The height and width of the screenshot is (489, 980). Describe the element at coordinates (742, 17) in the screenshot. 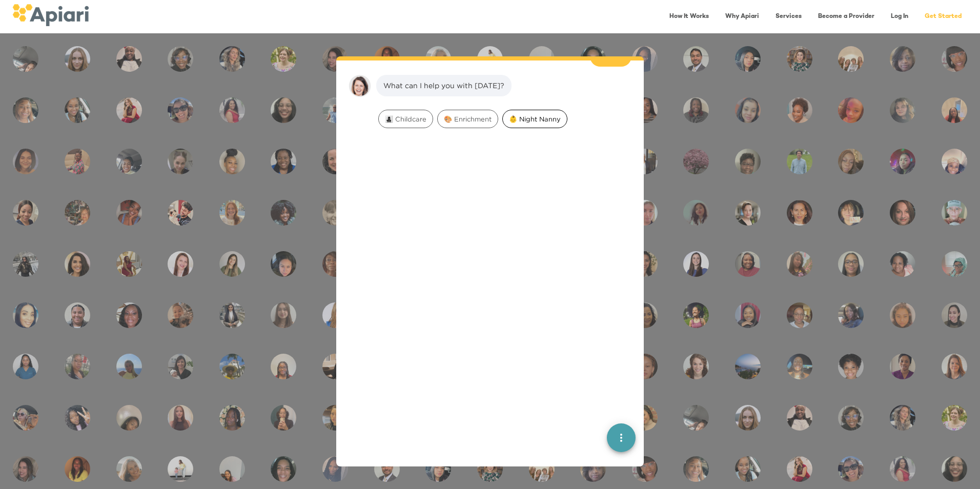

I see `a: Why Apiari` at that location.